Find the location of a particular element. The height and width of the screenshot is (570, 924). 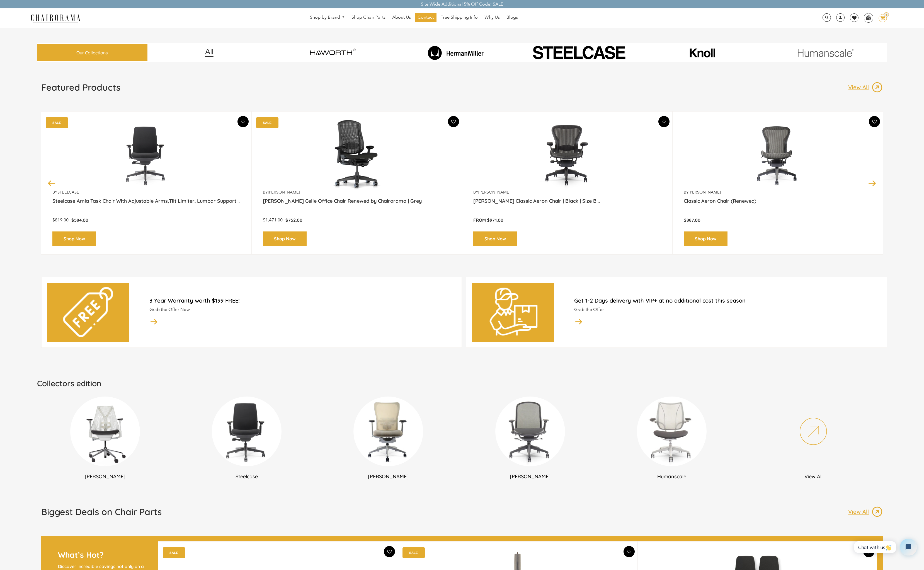

img: image_10_1.png is located at coordinates (702, 53).